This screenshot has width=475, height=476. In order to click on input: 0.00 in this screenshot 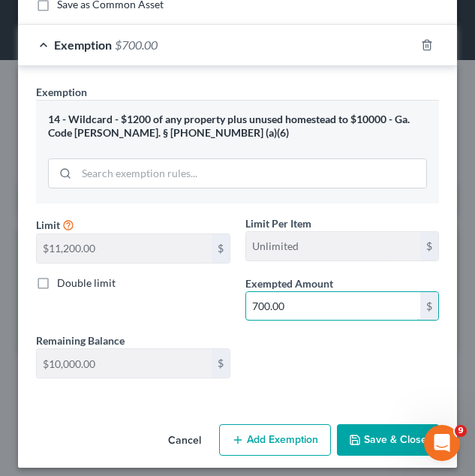, I will do `click(333, 306)`.